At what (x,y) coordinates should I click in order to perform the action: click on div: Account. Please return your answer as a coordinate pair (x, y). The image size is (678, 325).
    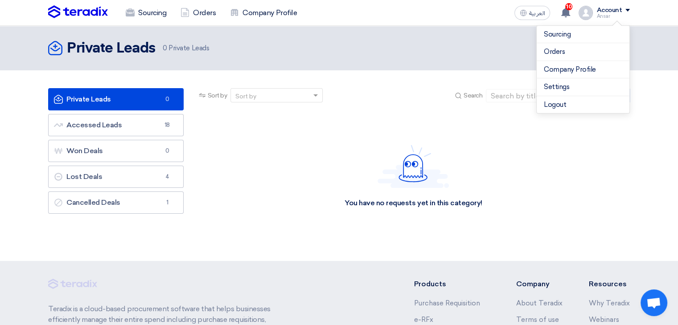
    Looking at the image, I should click on (609, 10).